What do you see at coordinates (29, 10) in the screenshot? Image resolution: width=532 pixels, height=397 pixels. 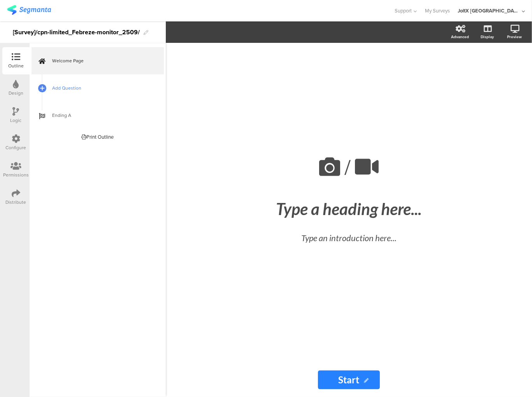 I see `img: segmanta logo` at bounding box center [29, 10].